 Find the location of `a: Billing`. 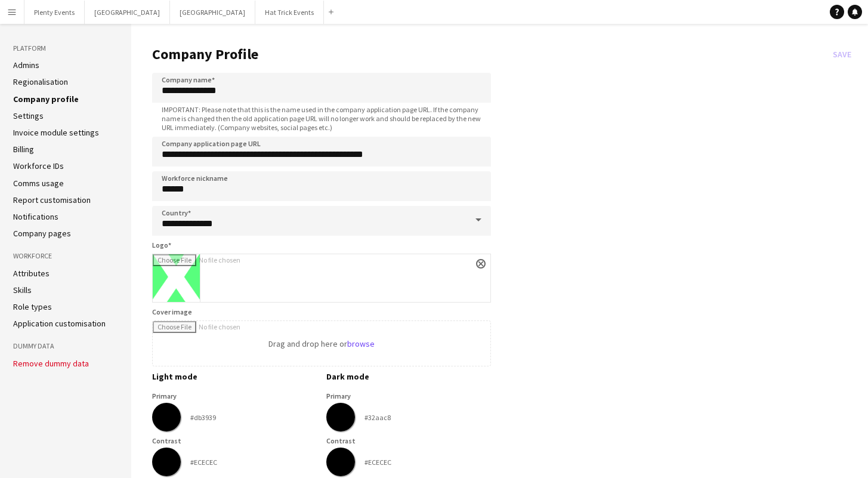

a: Billing is located at coordinates (23, 149).